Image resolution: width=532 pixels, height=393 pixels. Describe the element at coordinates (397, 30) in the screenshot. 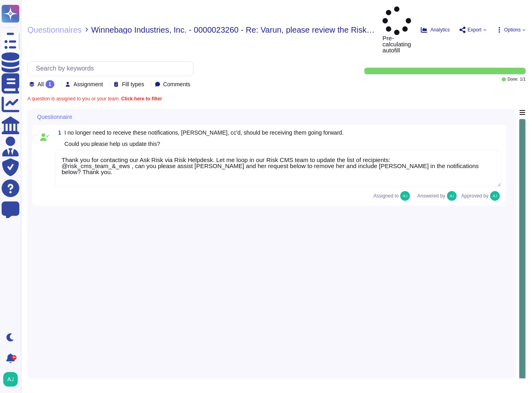

I see `span: Pre-calculating autofill` at that location.